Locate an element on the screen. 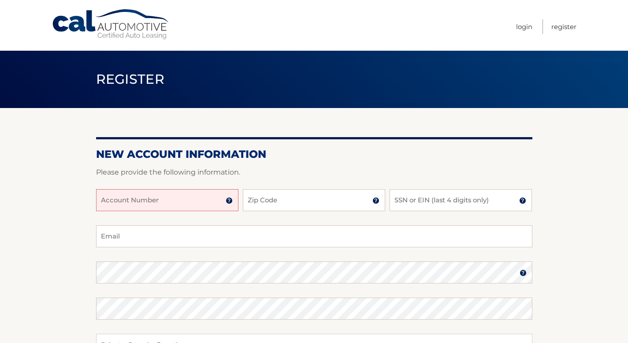 This screenshot has height=343, width=628. a: Register is located at coordinates (564, 26).